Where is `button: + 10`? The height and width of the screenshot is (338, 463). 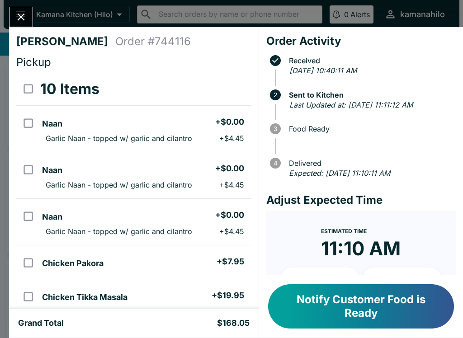 button: + 10 is located at coordinates (320, 279).